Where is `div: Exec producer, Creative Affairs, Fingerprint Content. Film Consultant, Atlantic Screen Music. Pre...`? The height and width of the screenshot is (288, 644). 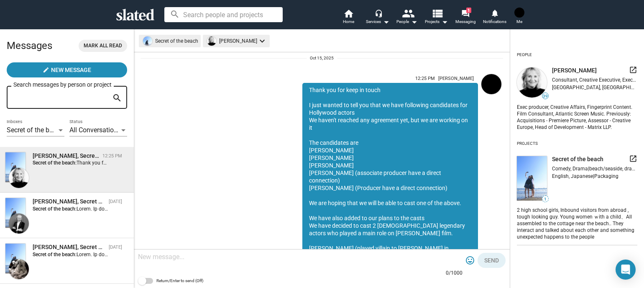
div: Exec producer, Creative Affairs, Fingerprint Content. Film Consultant, Atlantic Screen Music. Pre... is located at coordinates (577, 117).